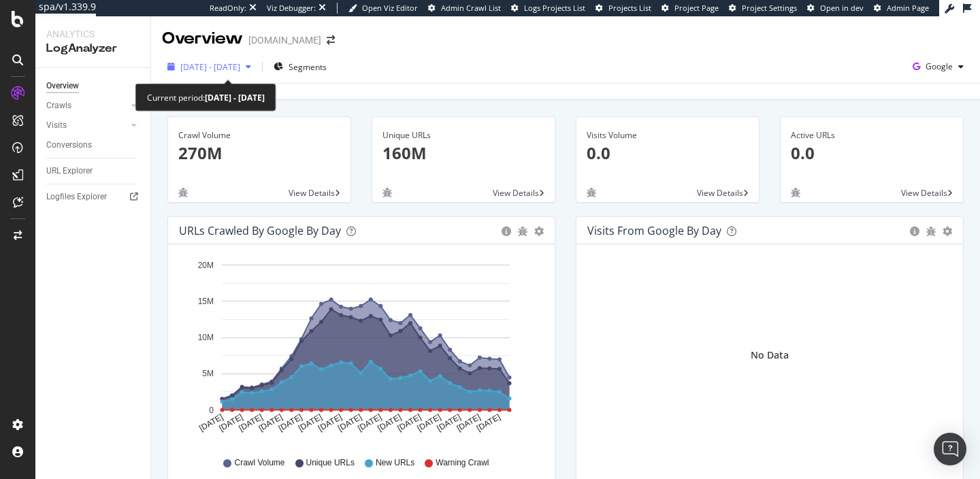  I want to click on a: Admin Page, so click(901, 8).